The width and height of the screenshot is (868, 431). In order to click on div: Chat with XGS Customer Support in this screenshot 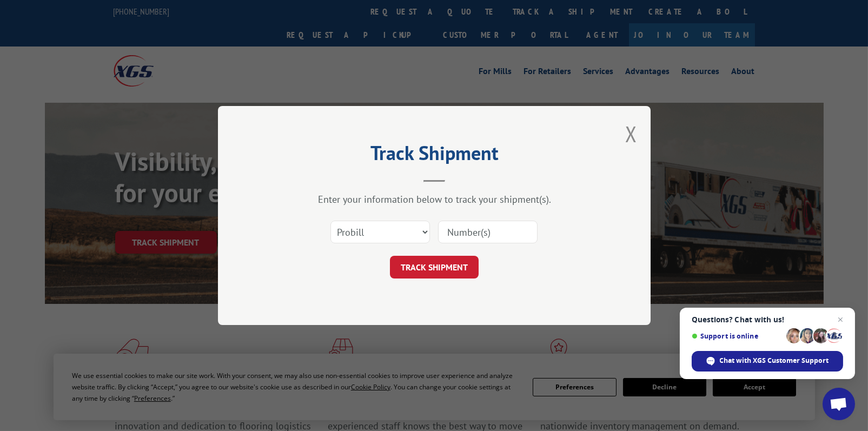, I will do `click(767, 361)`.